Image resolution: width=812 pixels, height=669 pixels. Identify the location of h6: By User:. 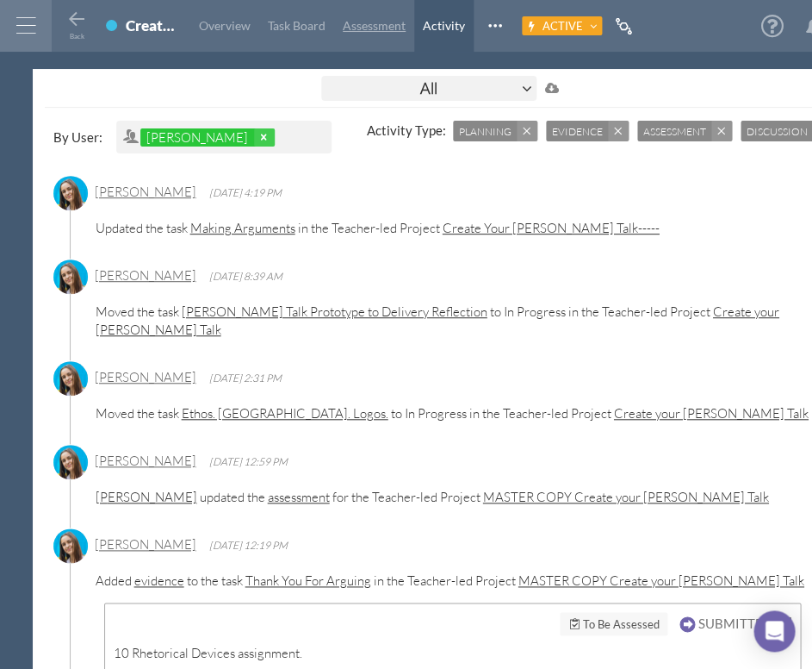
(78, 140).